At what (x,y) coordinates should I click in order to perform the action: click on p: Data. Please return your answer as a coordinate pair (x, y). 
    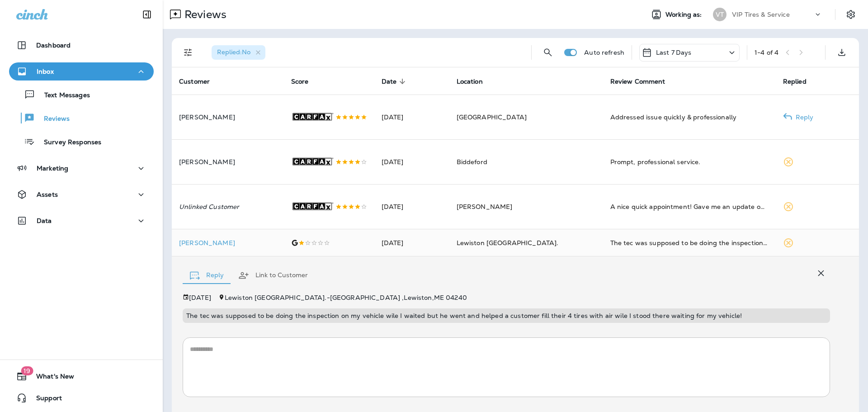
    Looking at the image, I should click on (45, 221).